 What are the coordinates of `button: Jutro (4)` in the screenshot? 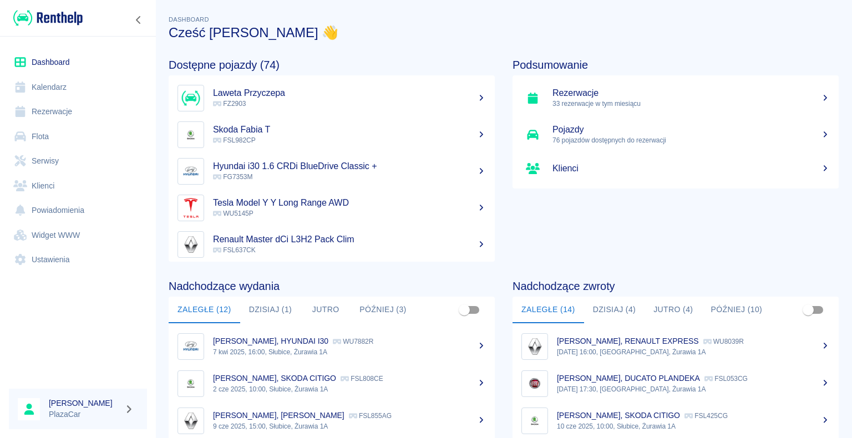 It's located at (673, 310).